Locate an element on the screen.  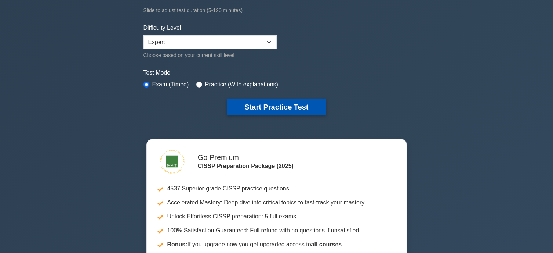
button: Start Practice Test is located at coordinates (276, 107).